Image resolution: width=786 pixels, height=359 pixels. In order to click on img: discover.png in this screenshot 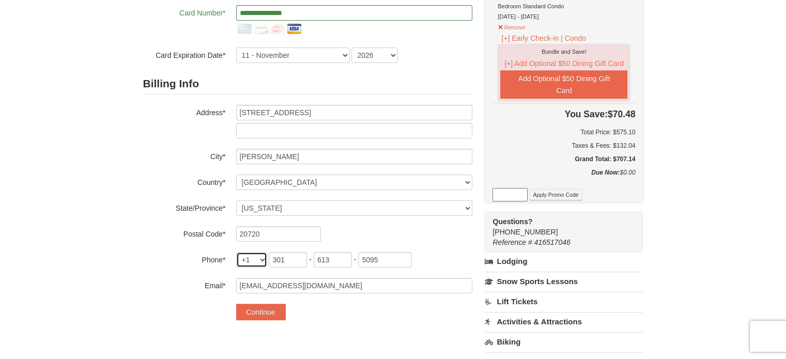, I will do `click(261, 29)`.